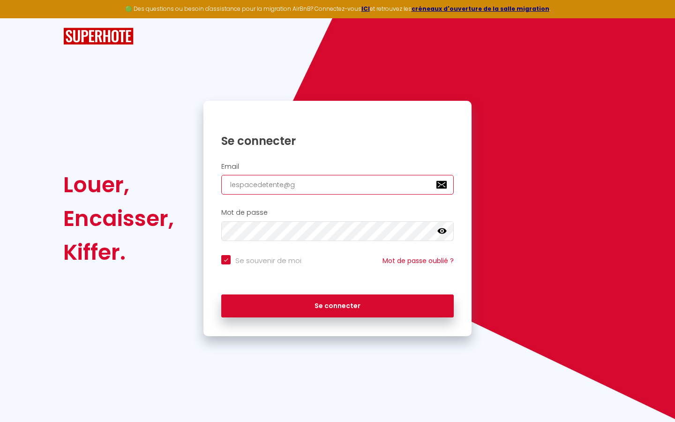 This screenshot has height=422, width=675. Describe the element at coordinates (480, 8) in the screenshot. I see `a: créneaux d'ouverture de la salle migration` at that location.